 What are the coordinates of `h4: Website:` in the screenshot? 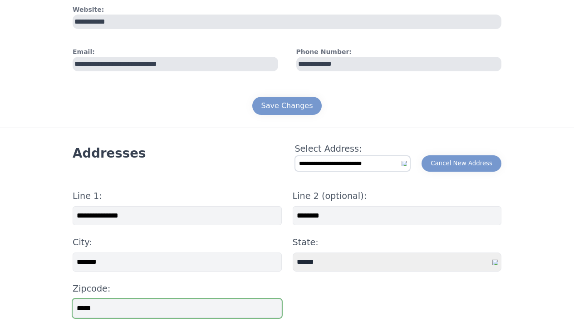 It's located at (287, 10).